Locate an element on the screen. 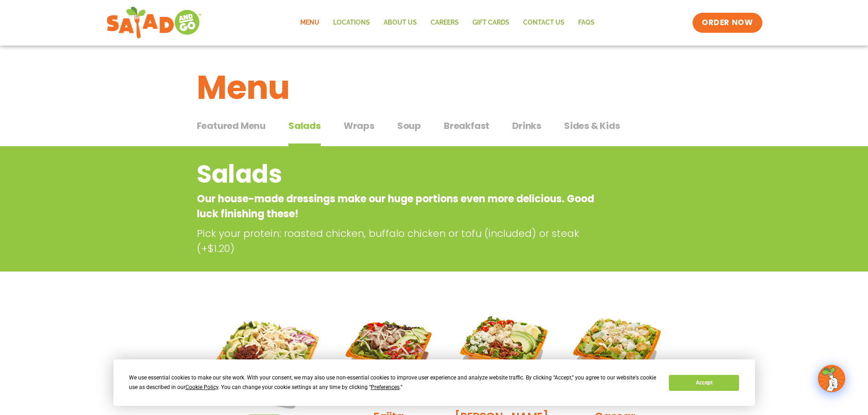  h1: Menu is located at coordinates (434, 88).